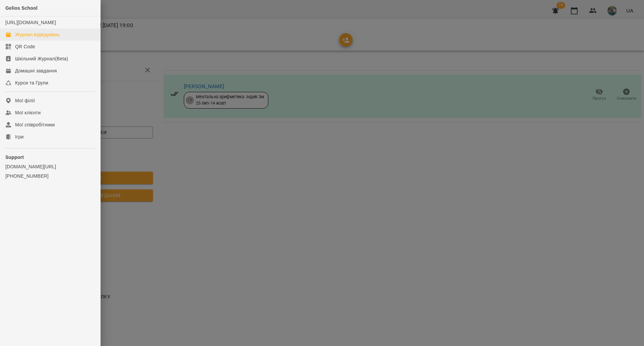 The width and height of the screenshot is (644, 346). Describe the element at coordinates (35, 125) in the screenshot. I see `div: Мої співробітники` at that location.